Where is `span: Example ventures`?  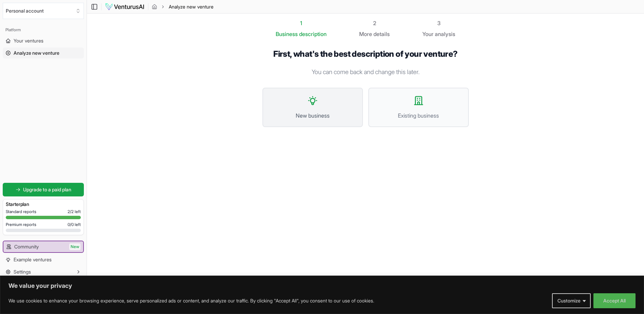
span: Example ventures is located at coordinates (33, 259).